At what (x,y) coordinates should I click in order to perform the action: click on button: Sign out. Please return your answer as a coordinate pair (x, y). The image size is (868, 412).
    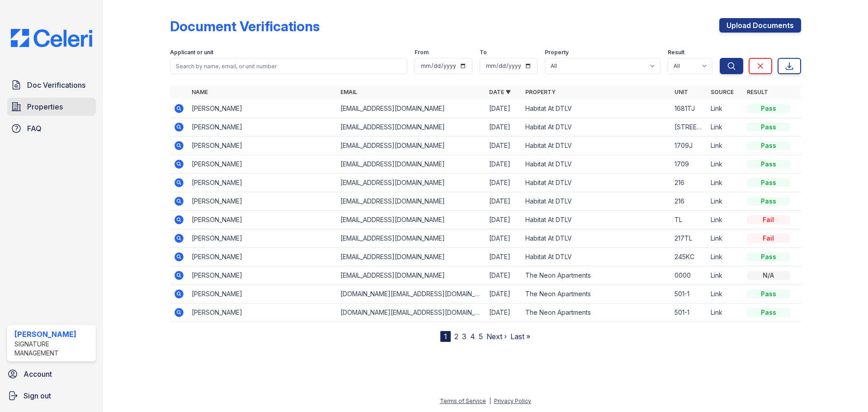
    Looking at the image, I should click on (51, 396).